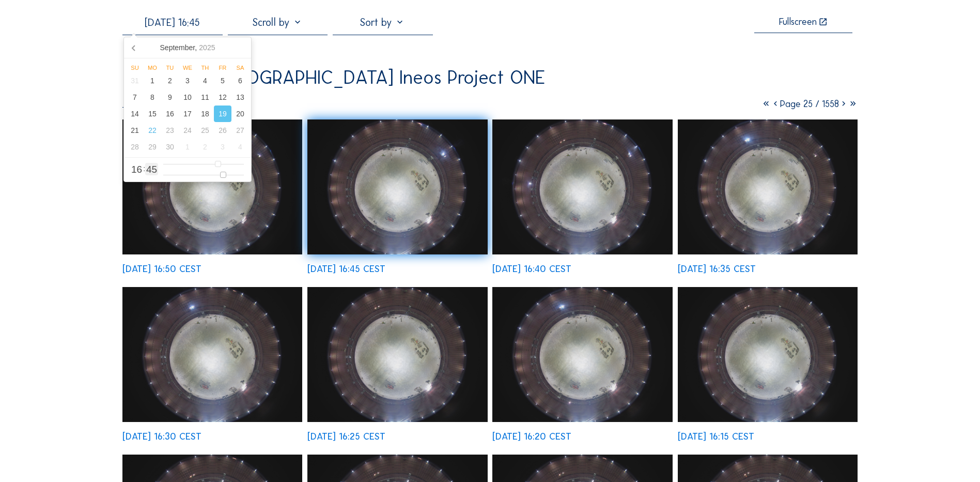 The width and height of the screenshot is (980, 482). I want to click on div: 25, so click(205, 130).